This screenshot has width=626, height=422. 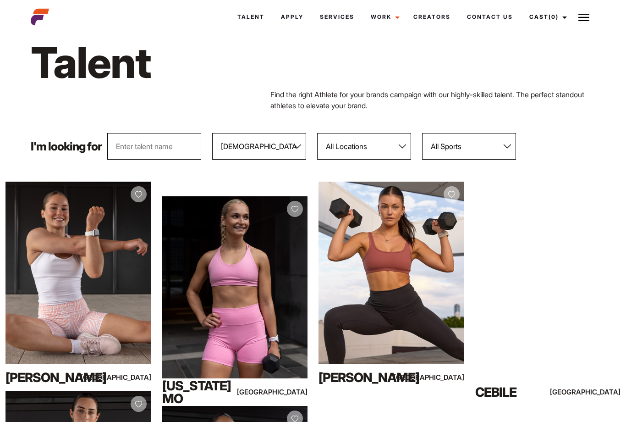 What do you see at coordinates (490, 17) in the screenshot?
I see `a: Contact Us` at bounding box center [490, 17].